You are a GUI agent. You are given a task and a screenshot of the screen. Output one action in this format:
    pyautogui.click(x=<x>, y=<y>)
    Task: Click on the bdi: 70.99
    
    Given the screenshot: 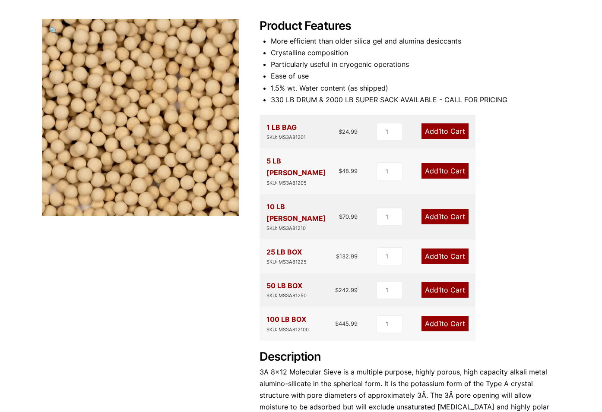 What is the action you would take?
    pyautogui.click(x=348, y=217)
    